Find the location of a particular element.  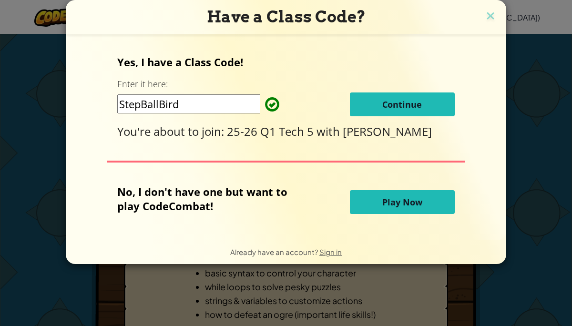

label: Enter it here: is located at coordinates (143, 84).